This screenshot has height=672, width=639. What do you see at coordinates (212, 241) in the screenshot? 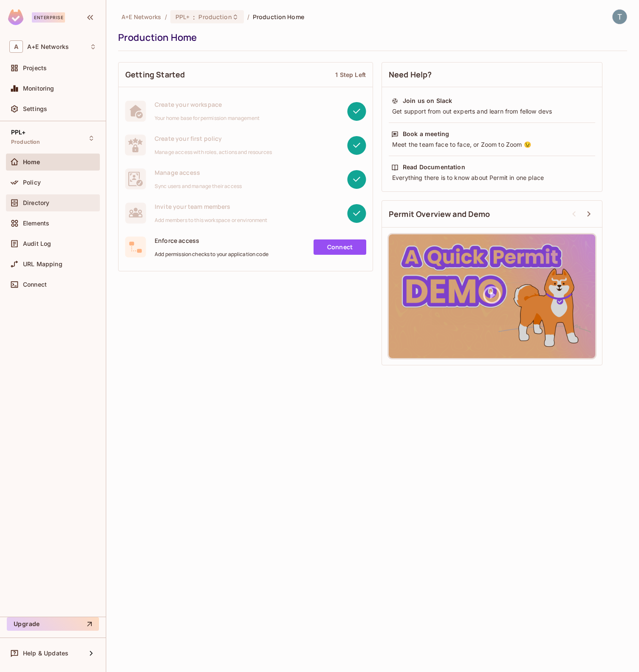
I see `span: Enforce access` at bounding box center [212, 241].